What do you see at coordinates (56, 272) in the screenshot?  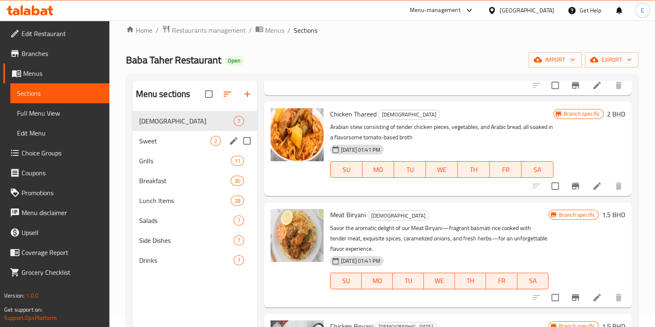 I see `a: Grocery Checklist` at bounding box center [56, 272].